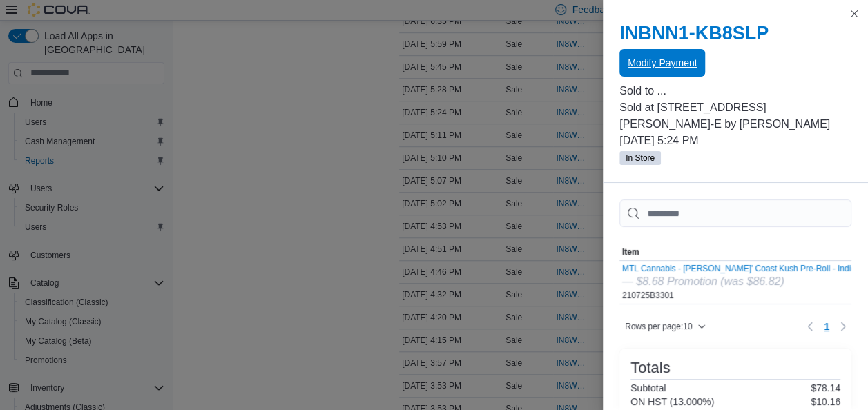 This screenshot has height=410, width=868. What do you see at coordinates (735, 91) in the screenshot?
I see `p: Sold to ...` at bounding box center [735, 91].